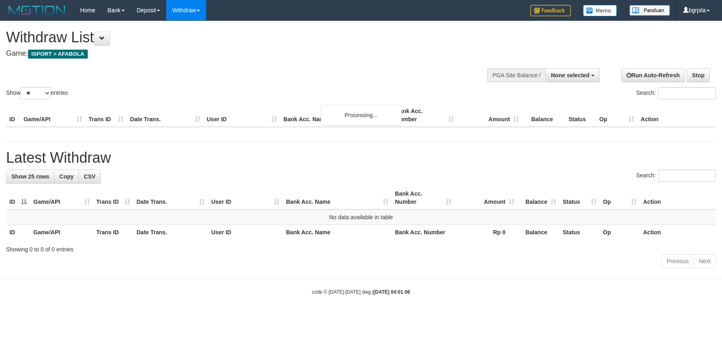  What do you see at coordinates (66, 176) in the screenshot?
I see `span: Copy` at bounding box center [66, 176].